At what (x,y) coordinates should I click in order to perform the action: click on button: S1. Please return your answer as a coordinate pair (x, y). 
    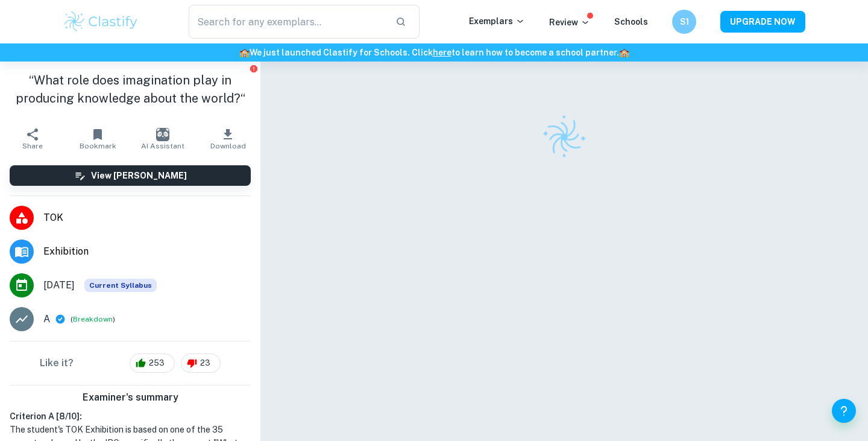
    Looking at the image, I should click on (684, 22).